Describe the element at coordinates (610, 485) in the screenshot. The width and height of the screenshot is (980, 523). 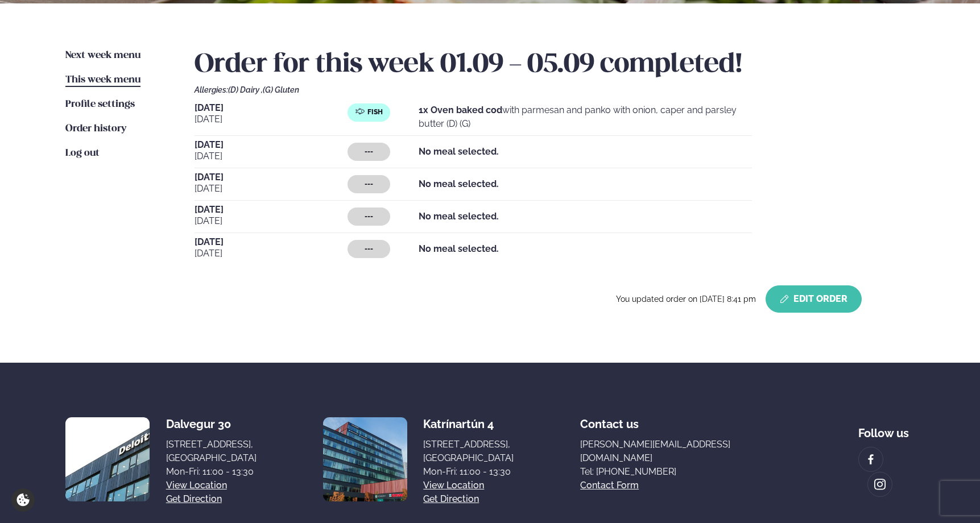
I see `a: Contact form` at that location.